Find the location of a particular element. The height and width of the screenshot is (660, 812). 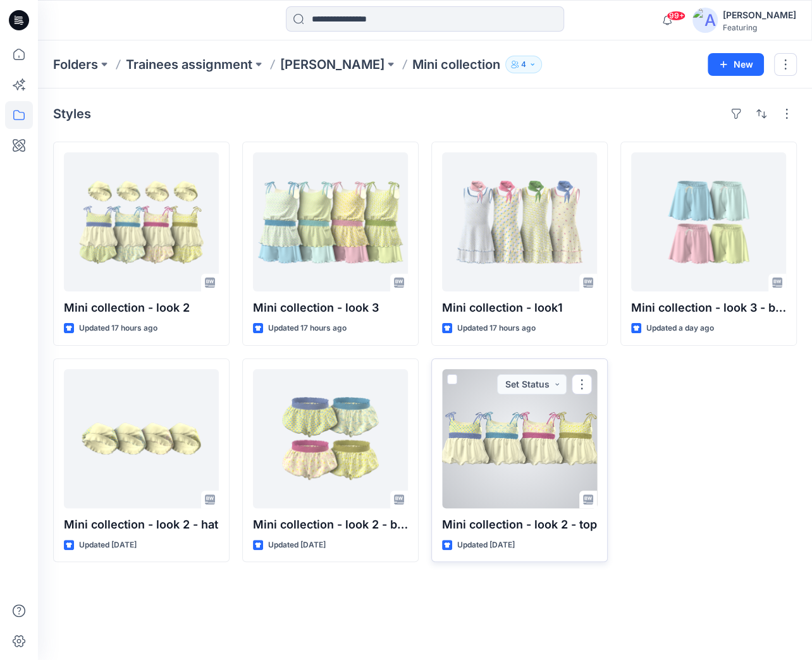

p: Mini collection - look1 is located at coordinates (519, 308).